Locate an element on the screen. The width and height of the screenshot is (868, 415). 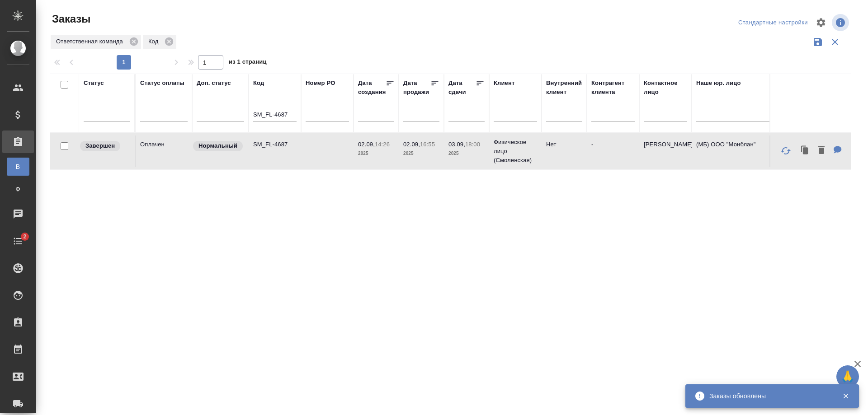
p: Физическое лицо (Смоленская) is located at coordinates (515, 152).